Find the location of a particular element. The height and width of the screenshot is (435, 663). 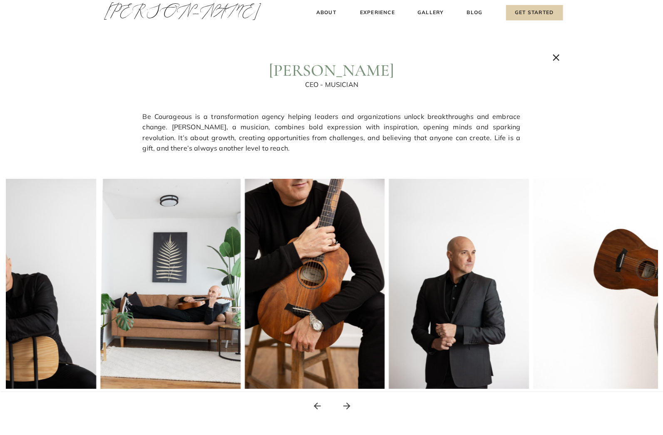

h3: Experience is located at coordinates (377, 12).